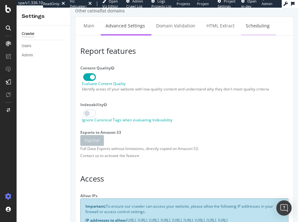 This screenshot has width=298, height=222. What do you see at coordinates (187, 18) in the screenshot?
I see `a: Scheduling` at bounding box center [187, 18].